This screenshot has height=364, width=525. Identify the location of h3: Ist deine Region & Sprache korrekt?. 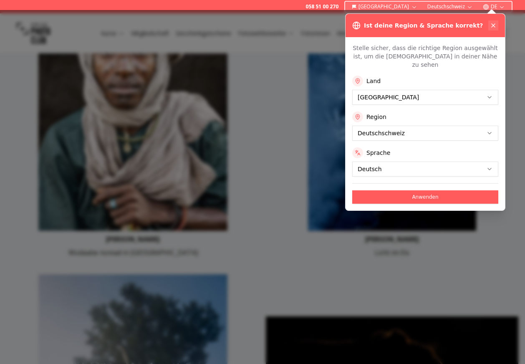
(423, 25).